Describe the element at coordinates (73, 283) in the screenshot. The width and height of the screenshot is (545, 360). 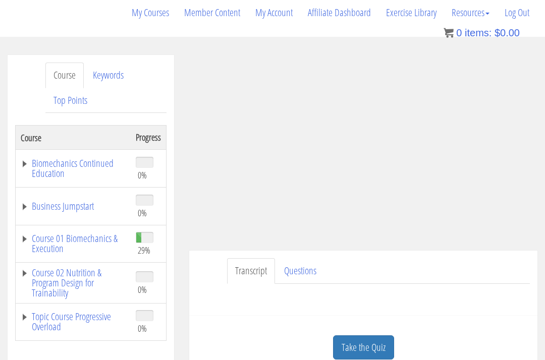
I see `a: Course 02 Nutrition & Program Design for Trainability` at that location.